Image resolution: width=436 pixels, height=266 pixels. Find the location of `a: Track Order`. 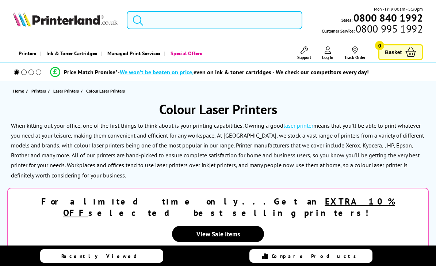

a: Track Order is located at coordinates (355, 53).